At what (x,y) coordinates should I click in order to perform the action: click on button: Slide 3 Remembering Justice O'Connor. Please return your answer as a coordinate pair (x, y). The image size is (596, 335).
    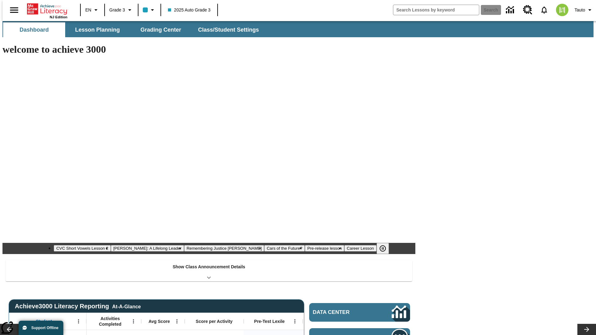
    Looking at the image, I should click on (224, 248).